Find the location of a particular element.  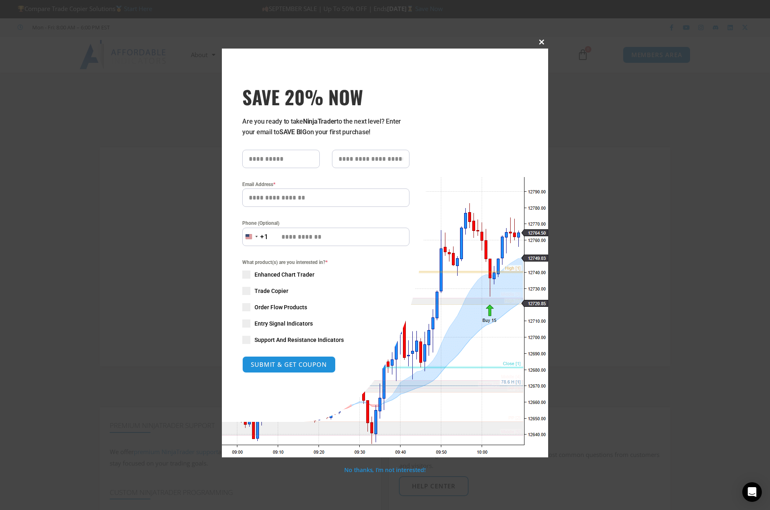

label: Entry Signal Indicators is located at coordinates (326, 324).